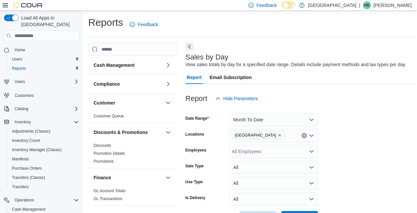  Describe the element at coordinates (103, 162) in the screenshot. I see `span: Promotions` at that location.